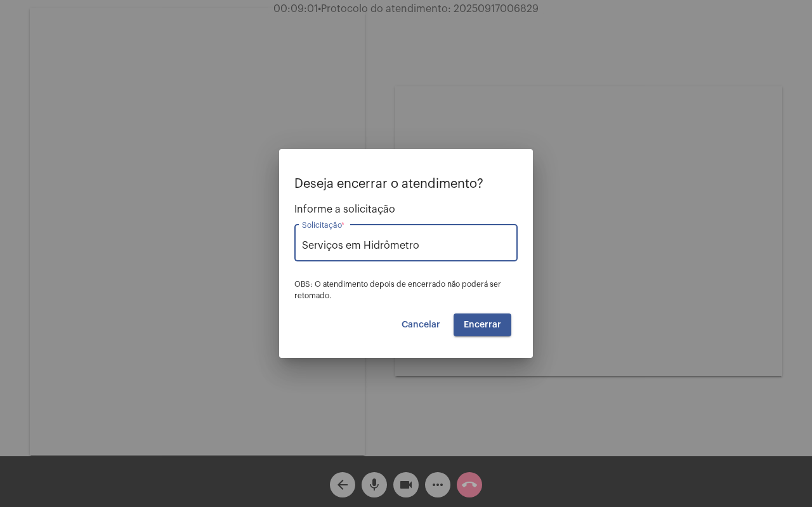  I want to click on p: Deseja encerrar o atendimento?, so click(406, 184).